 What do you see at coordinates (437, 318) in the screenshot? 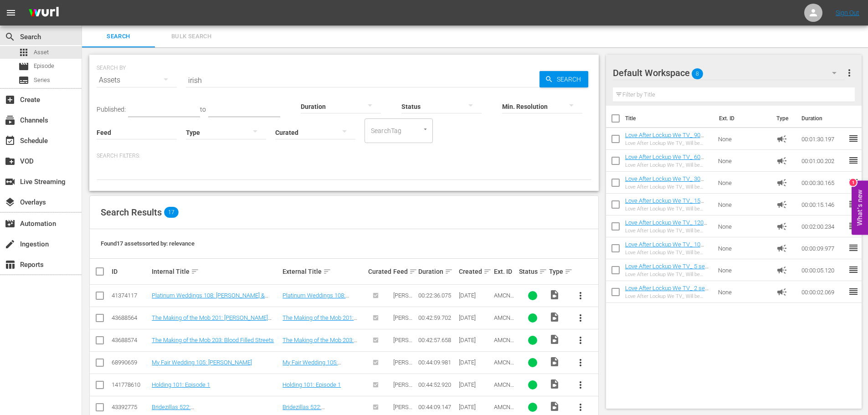
I see `div: 00:42:59.702` at bounding box center [437, 318].